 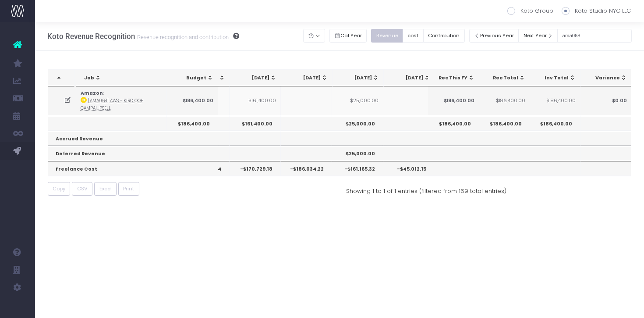 What do you see at coordinates (255, 78) in the screenshot?
I see `th: Jul 25: activate to sort column ascending` at bounding box center [255, 78].